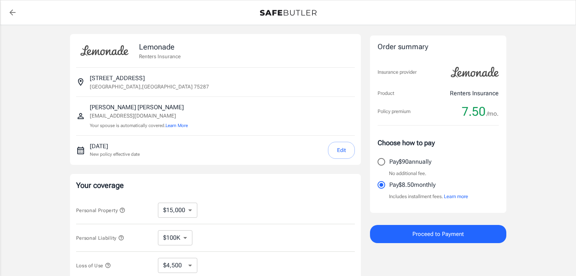  What do you see at coordinates (12, 12) in the screenshot?
I see `a: back to quotes` at bounding box center [12, 12].